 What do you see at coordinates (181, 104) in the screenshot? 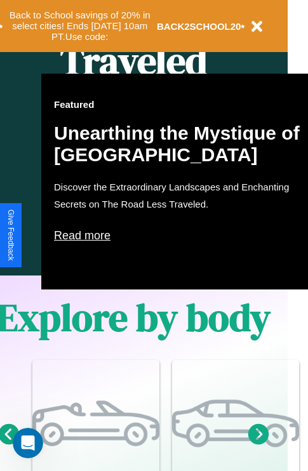
I see `h3: Featured` at bounding box center [181, 104].